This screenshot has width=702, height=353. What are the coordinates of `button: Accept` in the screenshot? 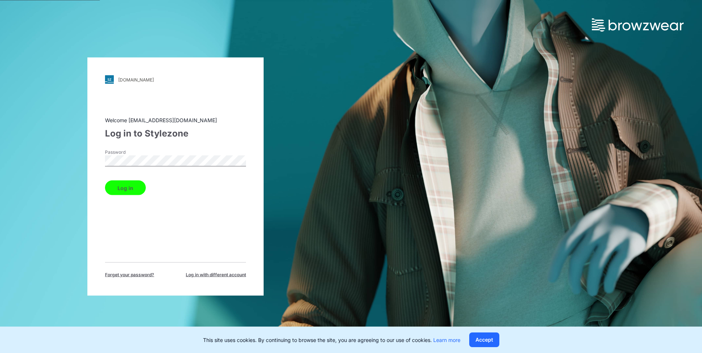 It's located at (484, 340).